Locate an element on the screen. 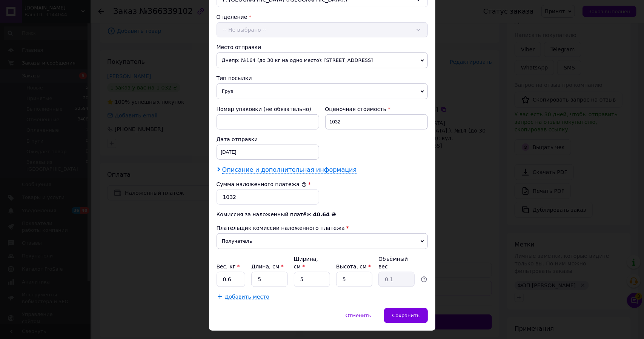 The image size is (644, 339). span: Добавить место is located at coordinates (247, 297).